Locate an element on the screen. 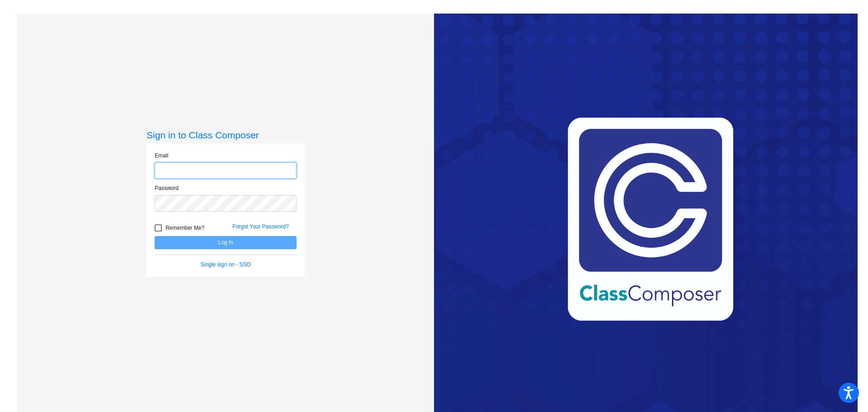 This screenshot has height=412, width=868. span: Remember Me? is located at coordinates (185, 228).